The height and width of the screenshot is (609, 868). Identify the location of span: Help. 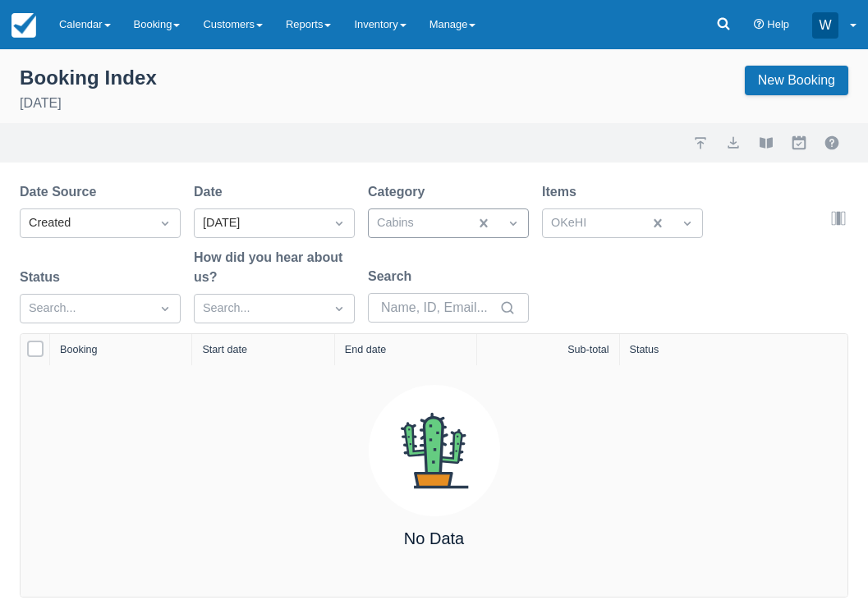
(778, 24).